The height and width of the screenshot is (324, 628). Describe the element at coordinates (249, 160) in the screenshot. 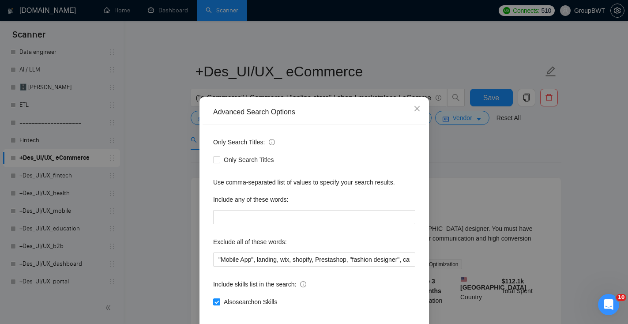

I see `span: Only Search Titles` at that location.